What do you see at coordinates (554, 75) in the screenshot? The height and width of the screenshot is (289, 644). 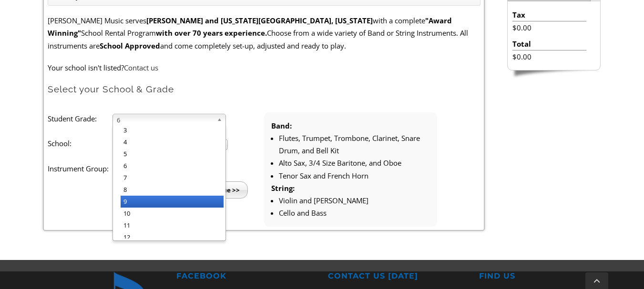 I see `img: sidebar-footer.png` at bounding box center [554, 75].